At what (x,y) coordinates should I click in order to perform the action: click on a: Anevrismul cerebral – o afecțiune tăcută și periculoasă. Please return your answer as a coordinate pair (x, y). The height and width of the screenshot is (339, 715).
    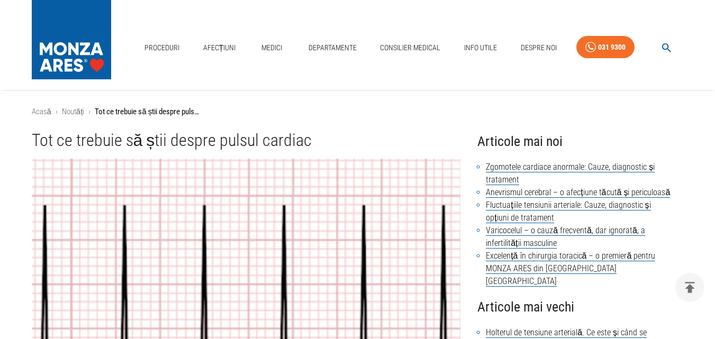
    Looking at the image, I should click on (578, 193).